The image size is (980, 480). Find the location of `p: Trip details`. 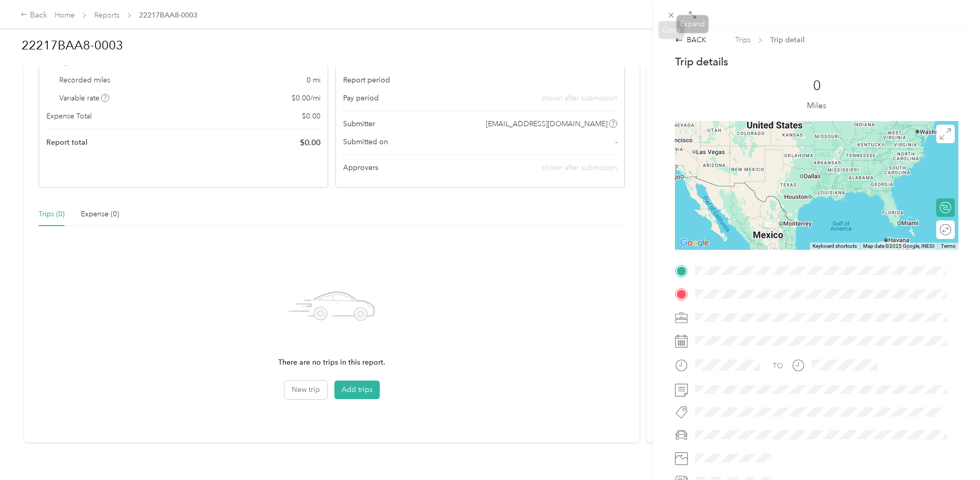

p: Trip details is located at coordinates (702, 62).